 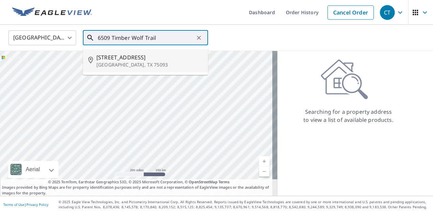 I want to click on p: © 2025 Eagle View Technologies, Inc. and Pictometry International Corp. All Rights Reserved. Repo..., so click(x=244, y=205).